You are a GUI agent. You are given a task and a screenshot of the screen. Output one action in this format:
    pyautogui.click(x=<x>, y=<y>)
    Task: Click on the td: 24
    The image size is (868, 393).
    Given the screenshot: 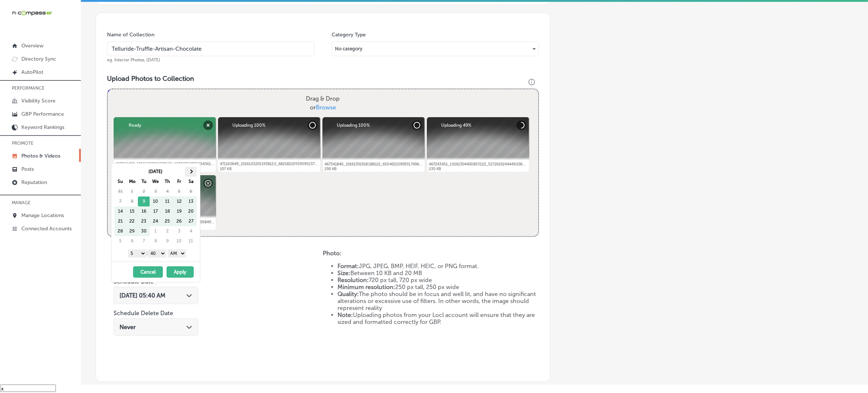 What is the action you would take?
    pyautogui.click(x=155, y=221)
    